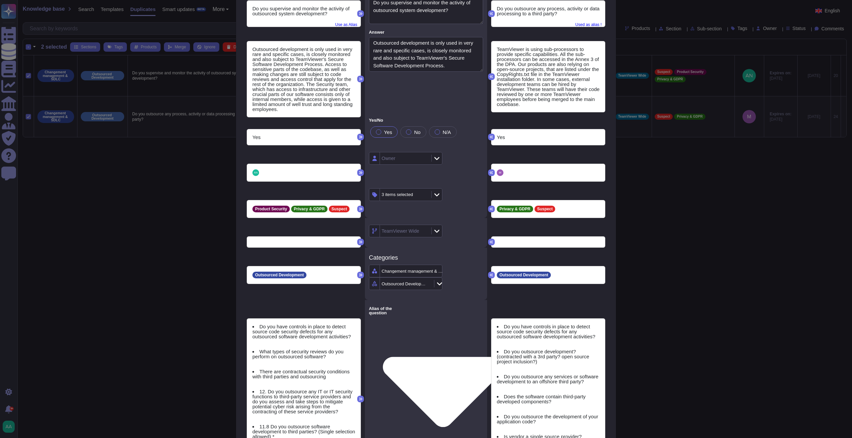 The width and height of the screenshot is (852, 438). What do you see at coordinates (397, 195) in the screenshot?
I see `div: 3 items selected` at bounding box center [397, 195].